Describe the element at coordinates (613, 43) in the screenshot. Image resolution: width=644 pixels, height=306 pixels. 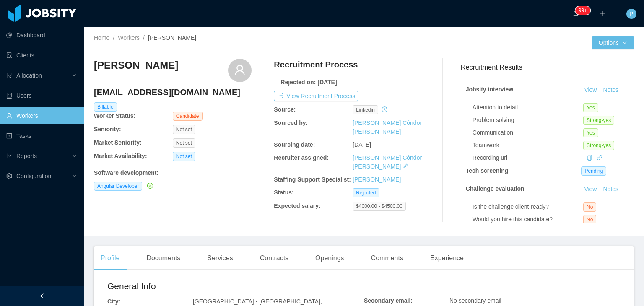
I see `button: Optionsicon: down` at that location.